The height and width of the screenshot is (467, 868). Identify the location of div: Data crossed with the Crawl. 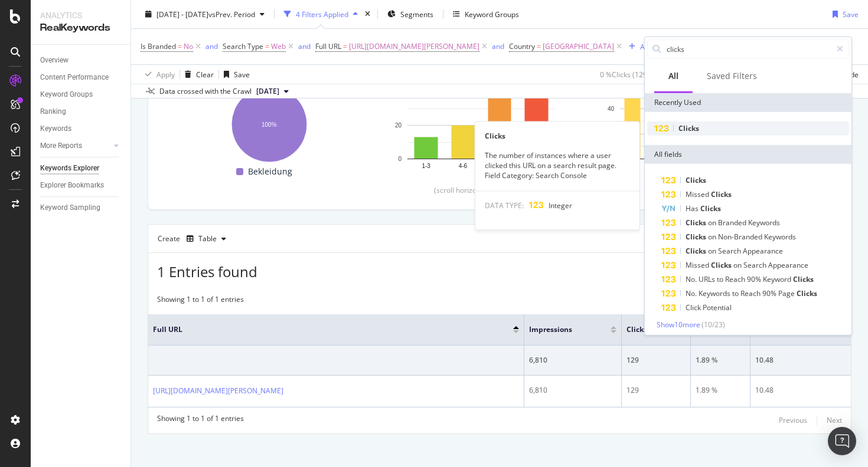
(205, 92).